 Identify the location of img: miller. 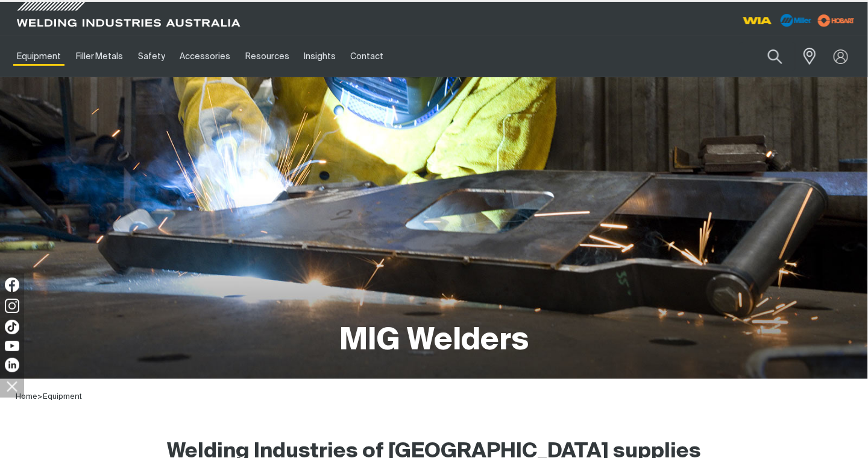
(836, 21).